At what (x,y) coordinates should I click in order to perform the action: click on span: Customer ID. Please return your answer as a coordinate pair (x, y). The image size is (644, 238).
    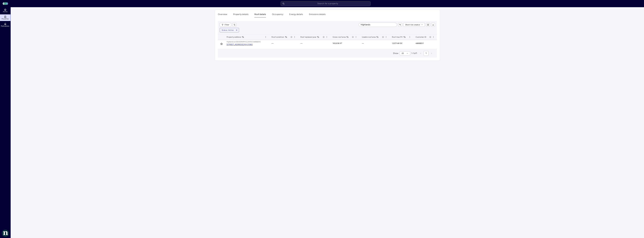
    Looking at the image, I should click on (421, 37).